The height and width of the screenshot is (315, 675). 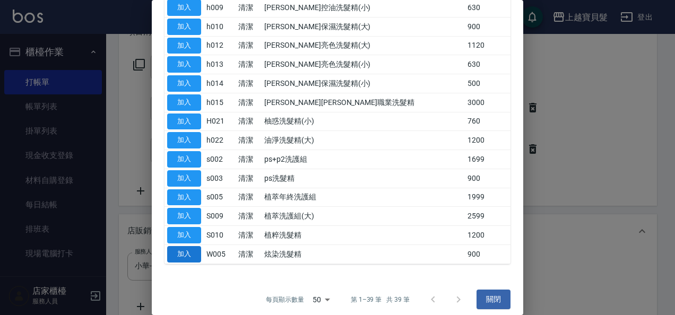 I want to click on td: 1999, so click(x=488, y=197).